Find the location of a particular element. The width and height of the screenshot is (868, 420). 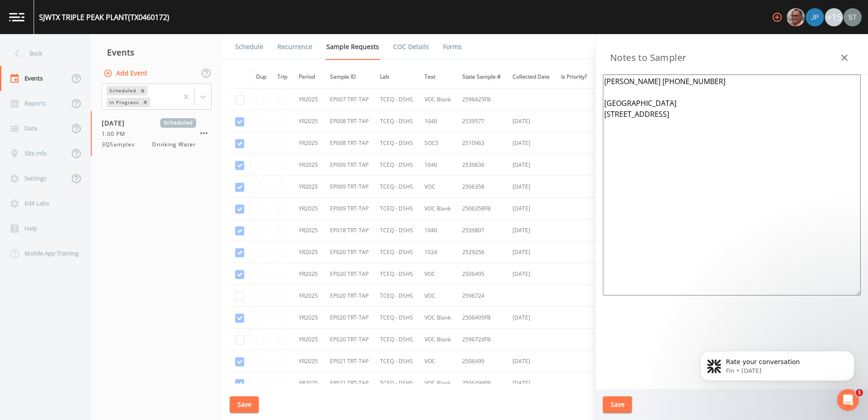

td: 2506358 is located at coordinates (482, 187).